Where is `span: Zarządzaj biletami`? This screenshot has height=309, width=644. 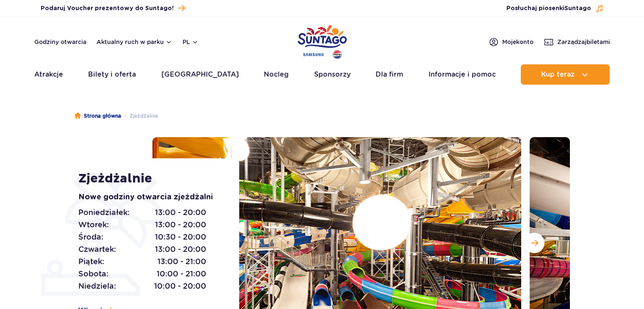 span: Zarządzaj biletami is located at coordinates (583, 42).